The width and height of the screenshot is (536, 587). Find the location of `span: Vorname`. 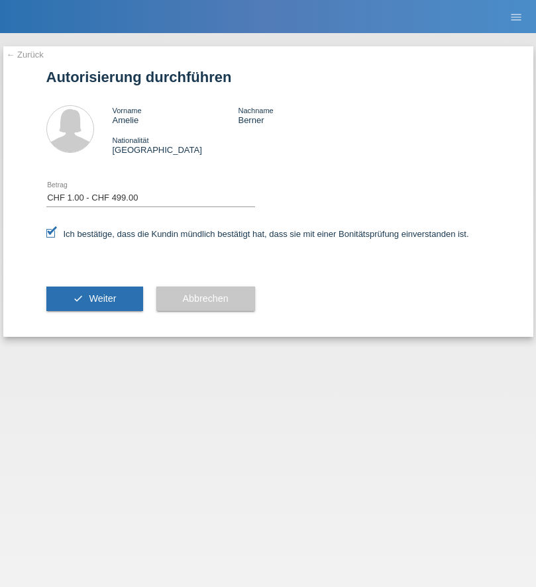

span: Vorname is located at coordinates (127, 111).